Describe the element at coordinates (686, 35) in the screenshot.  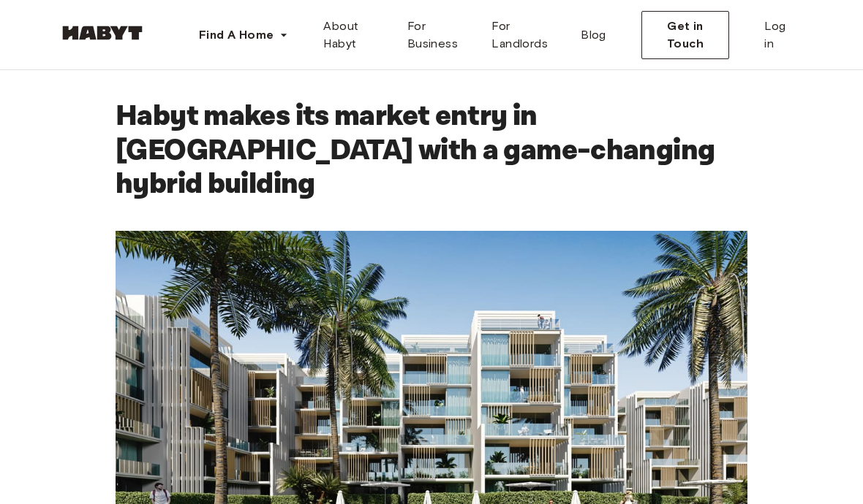
I see `button: Get in Touch` at that location.